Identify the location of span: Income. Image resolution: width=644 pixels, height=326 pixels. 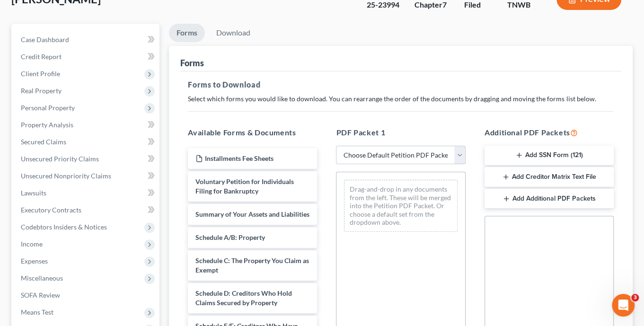
(32, 244).